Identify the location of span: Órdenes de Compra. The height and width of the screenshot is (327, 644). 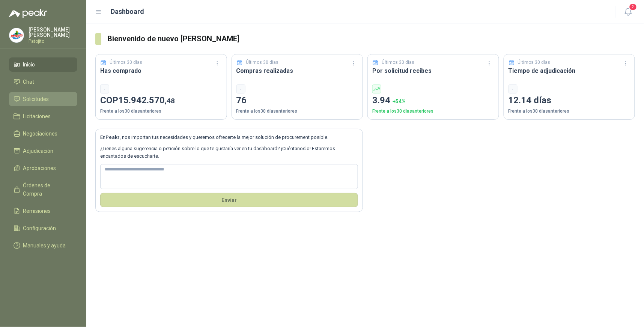
(47, 190).